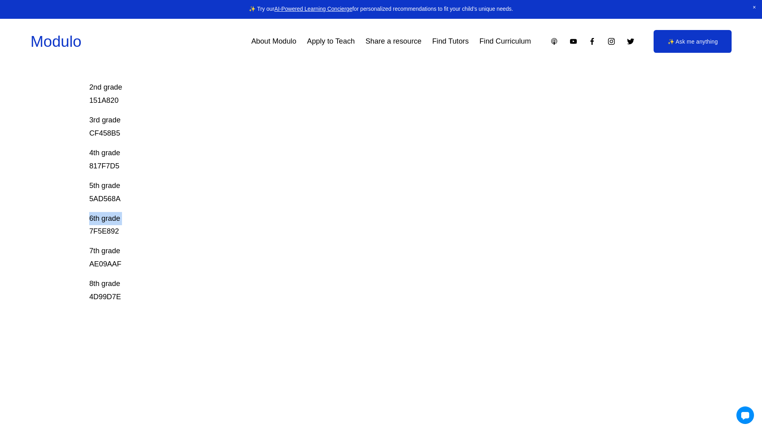 The image size is (762, 432). What do you see at coordinates (381, 28) in the screenshot?
I see `div: Delete` at bounding box center [381, 28].